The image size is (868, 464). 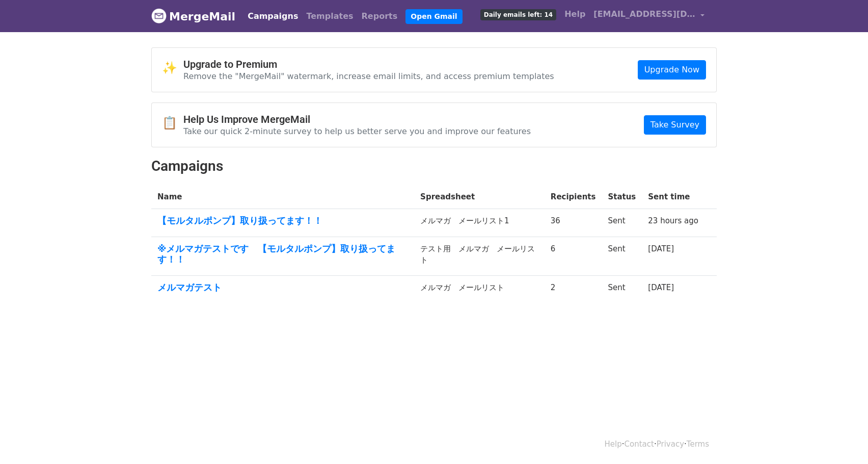 What do you see at coordinates (573, 255) in the screenshot?
I see `td: 6` at bounding box center [573, 255].